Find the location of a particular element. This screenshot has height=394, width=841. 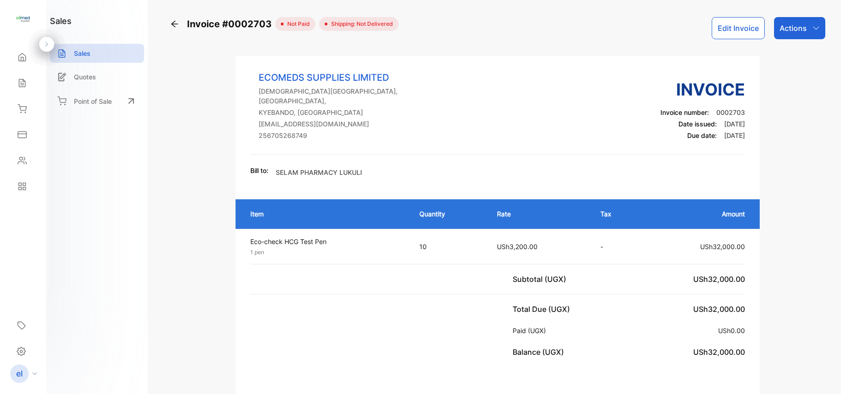

p: Quotes is located at coordinates (85, 77).